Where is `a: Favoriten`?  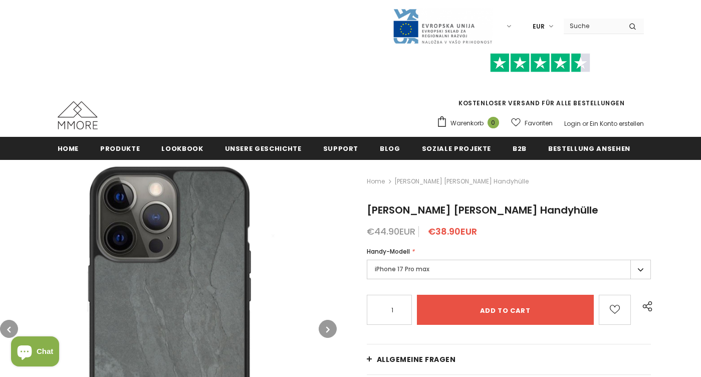 a: Favoriten is located at coordinates (531, 123).